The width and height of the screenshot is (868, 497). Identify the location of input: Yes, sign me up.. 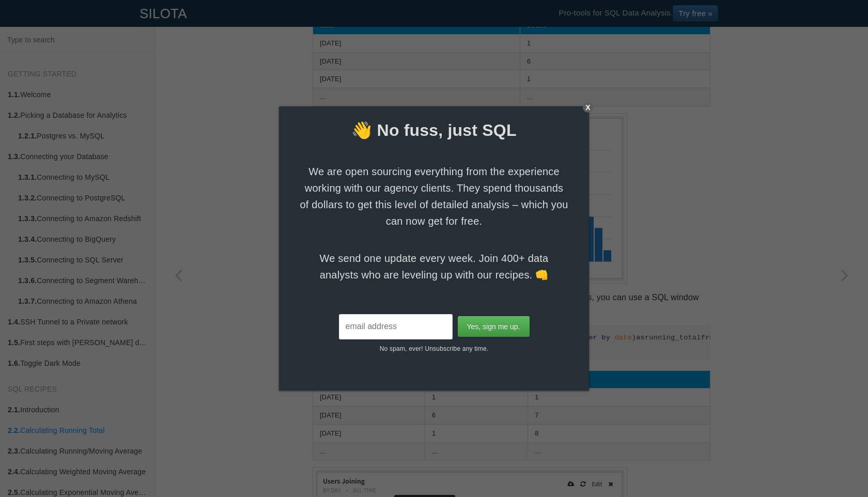
(493, 327).